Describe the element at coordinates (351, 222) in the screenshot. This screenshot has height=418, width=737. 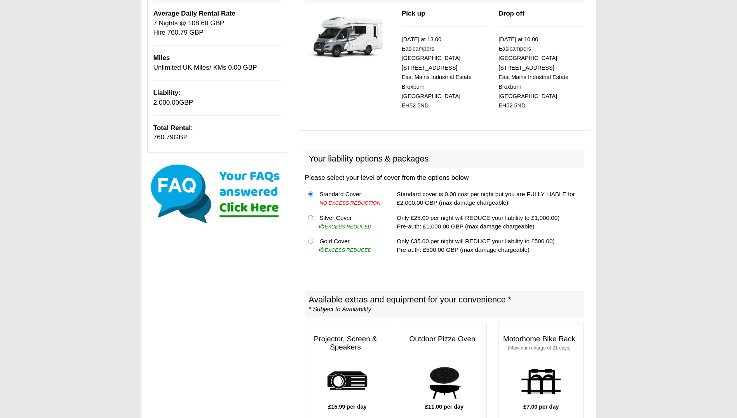
I see `td: Silver Cover` at that location.